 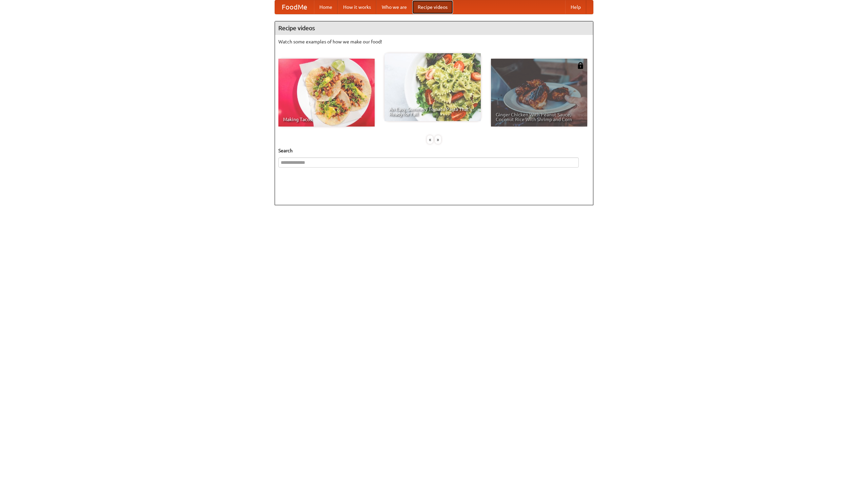 I want to click on h4: Recipe videos, so click(x=434, y=28).